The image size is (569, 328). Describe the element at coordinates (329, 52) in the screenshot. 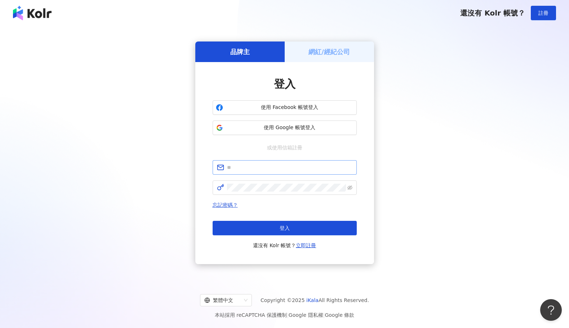

I see `h5: 網紅/經紀公司` at that location.